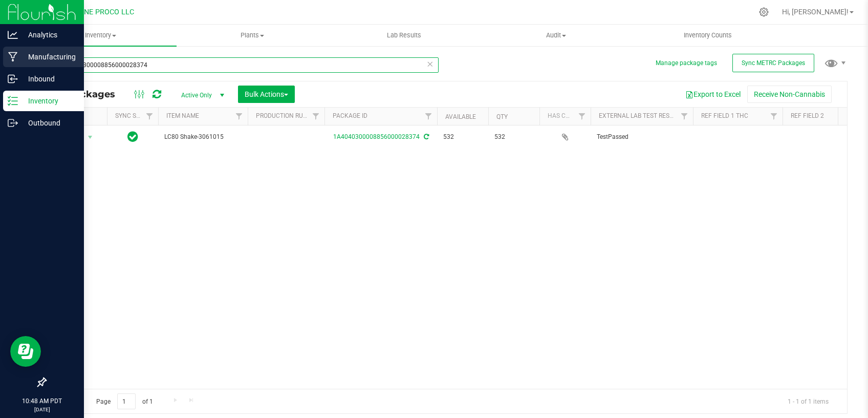 This screenshot has height=418, width=868. Describe the element at coordinates (13, 35) in the screenshot. I see `inline-svg: Analytics` at that location.